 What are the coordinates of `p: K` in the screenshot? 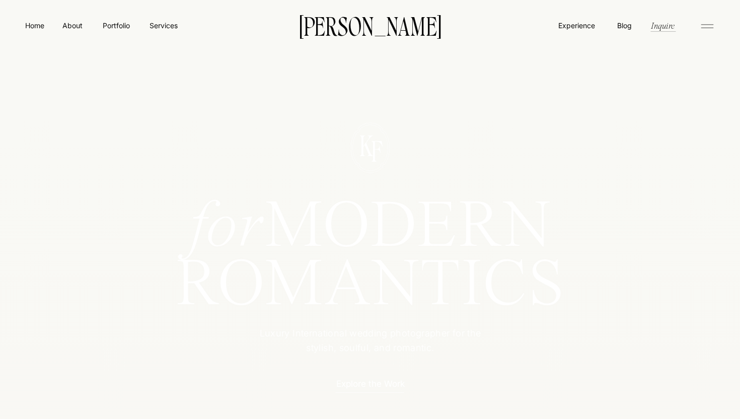 It's located at (366, 144).